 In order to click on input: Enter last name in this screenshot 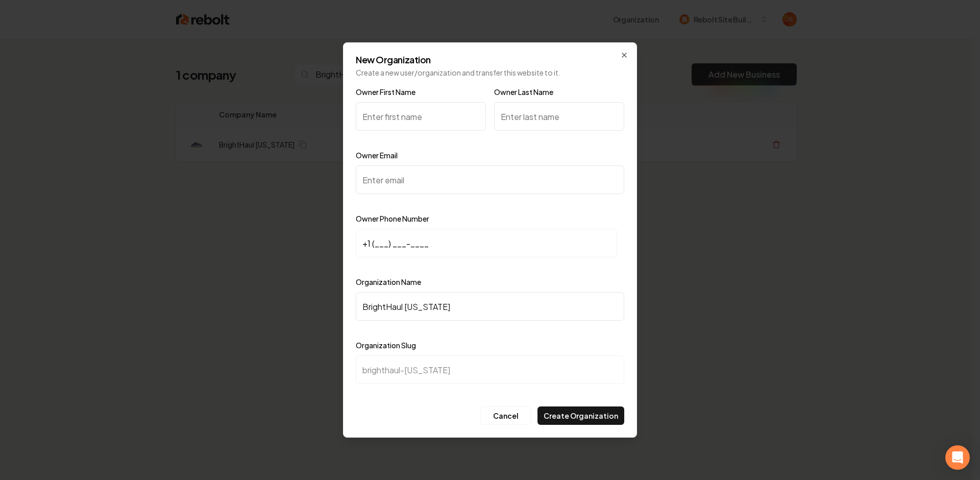, I will do `click(559, 117)`.